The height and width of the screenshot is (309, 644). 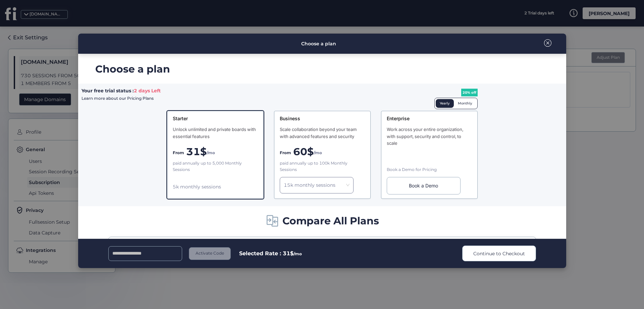 What do you see at coordinates (331, 220) in the screenshot?
I see `span: Compare All Plans` at bounding box center [331, 220].